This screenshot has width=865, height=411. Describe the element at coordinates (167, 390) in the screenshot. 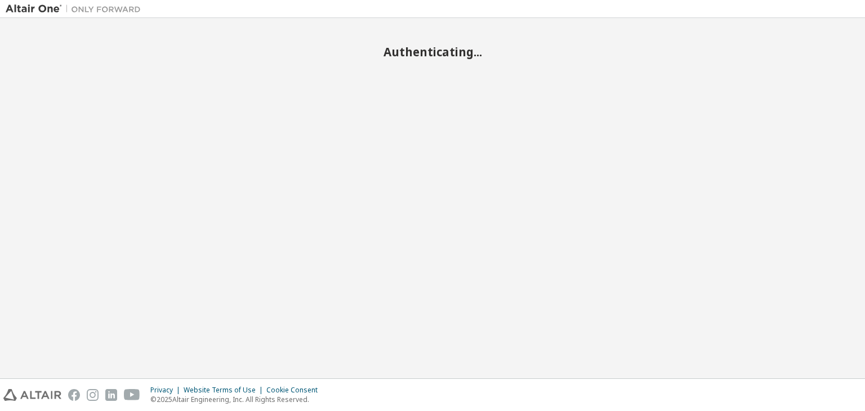

I see `div: Privacy` at that location.